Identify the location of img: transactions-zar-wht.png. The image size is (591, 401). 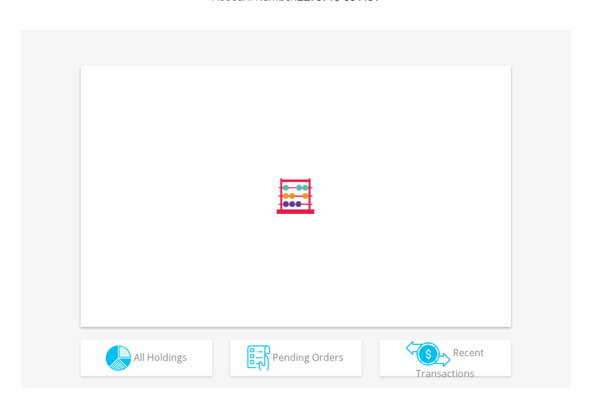
(428, 354).